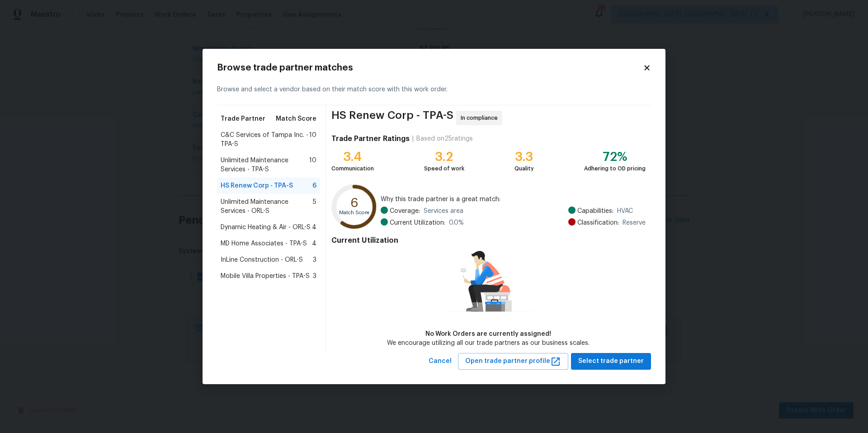 This screenshot has height=433, width=868. Describe the element at coordinates (488, 240) in the screenshot. I see `h4: Current Utilization` at that location.